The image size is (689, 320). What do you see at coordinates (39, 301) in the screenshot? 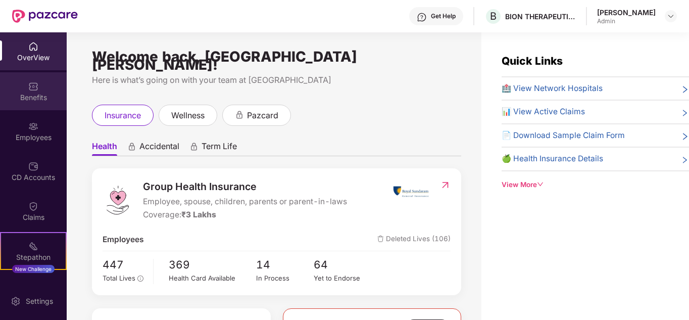
I see `div: Settings` at bounding box center [39, 301].